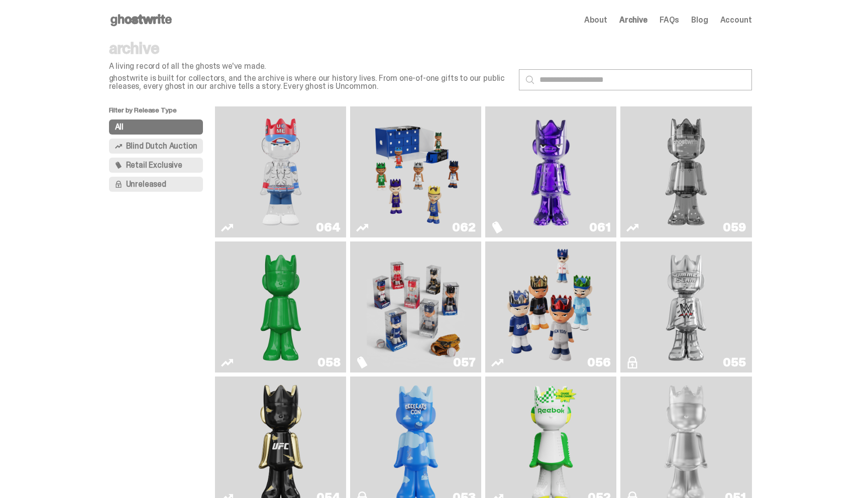  What do you see at coordinates (599, 362) in the screenshot?
I see `div: 056` at bounding box center [599, 362].